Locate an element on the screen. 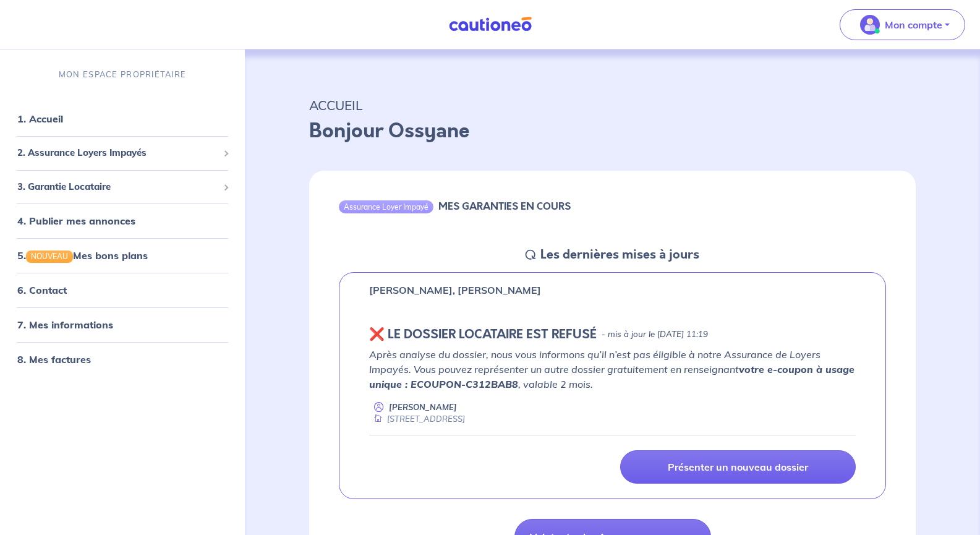 This screenshot has width=980, height=535. a: 6. Contact is located at coordinates (42, 290).